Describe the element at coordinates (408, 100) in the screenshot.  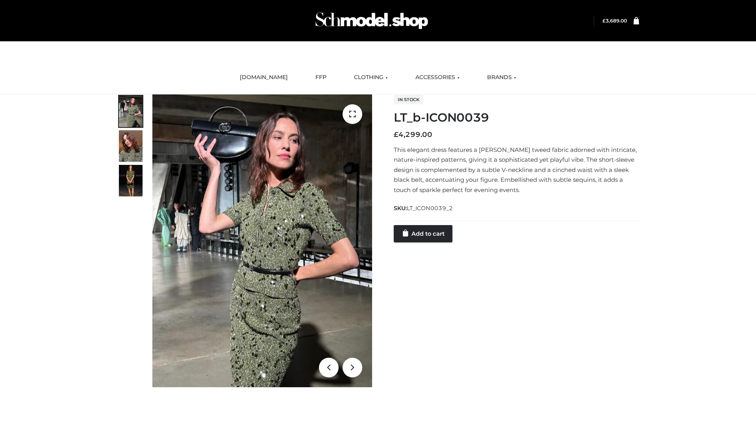
I see `span: In stock` at that location.